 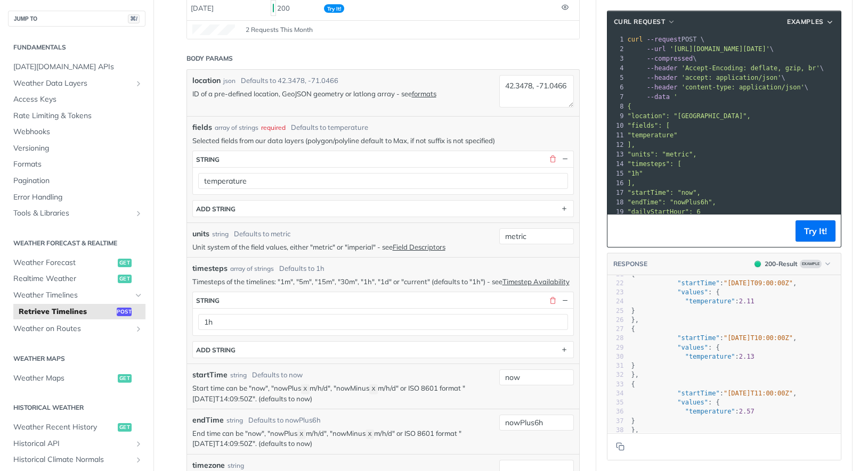 What do you see at coordinates (343, 94) in the screenshot?
I see `p: ID of a pre-defined location, GeoJSON geometry or latlong array - see` at bounding box center [343, 94].